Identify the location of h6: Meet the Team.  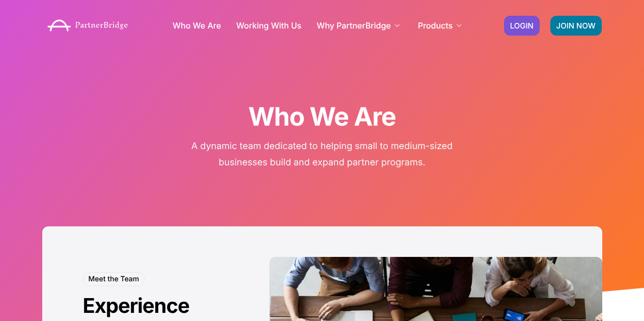
(114, 279).